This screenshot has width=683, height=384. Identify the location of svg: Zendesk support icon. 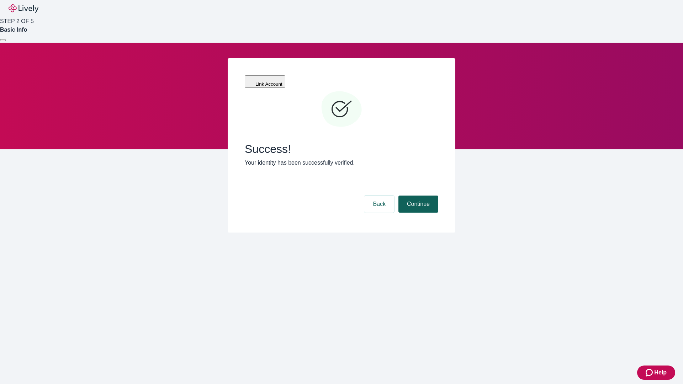
(650, 373).